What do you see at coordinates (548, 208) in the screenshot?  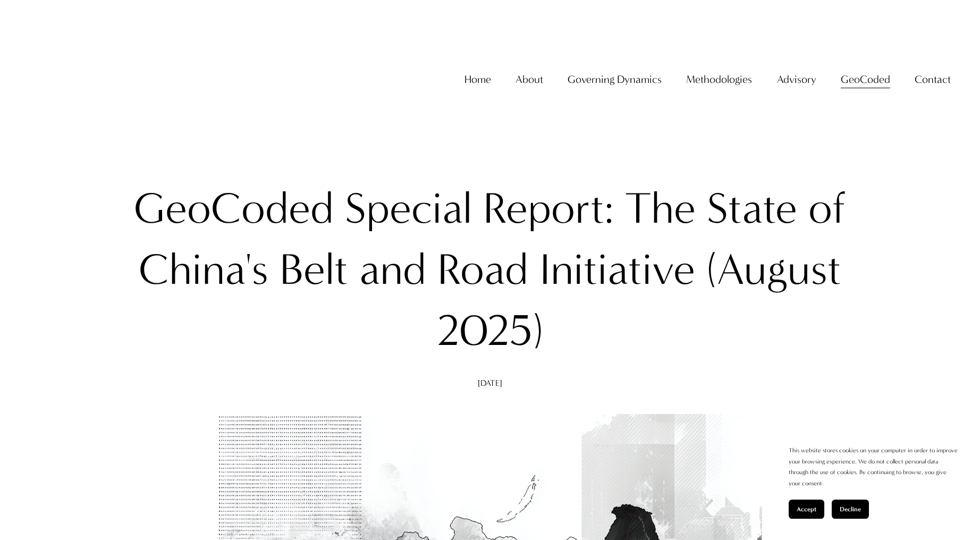 I see `div: Report:` at bounding box center [548, 208].